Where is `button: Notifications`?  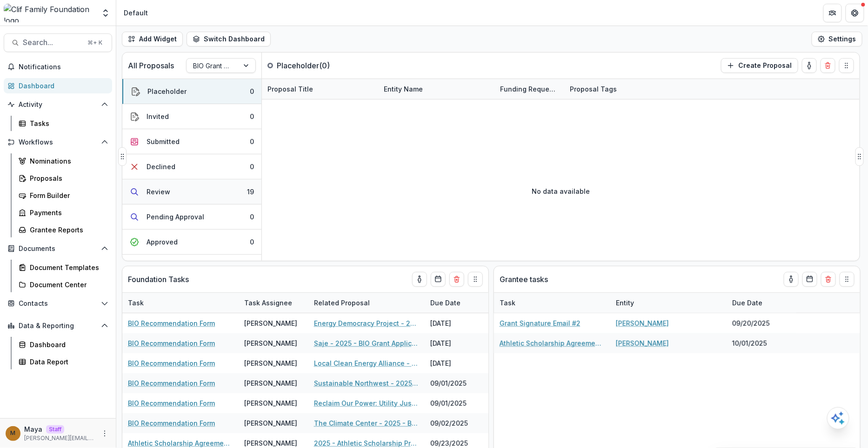 button: Notifications is located at coordinates (58, 67).